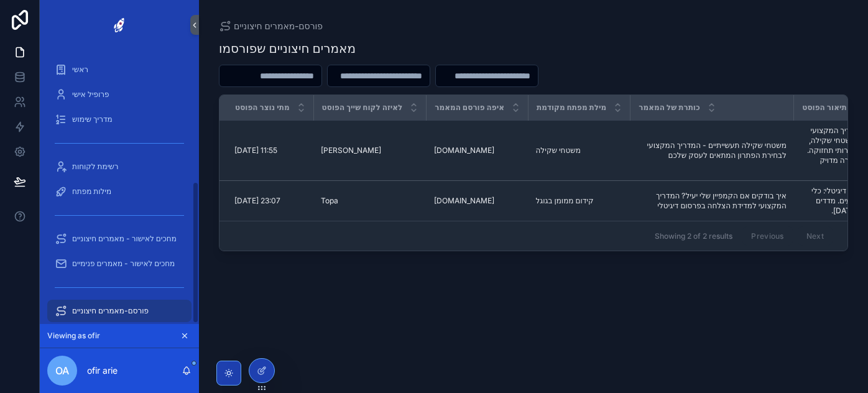  What do you see at coordinates (90, 95) in the screenshot?
I see `span: פרופיל אישי` at bounding box center [90, 95].